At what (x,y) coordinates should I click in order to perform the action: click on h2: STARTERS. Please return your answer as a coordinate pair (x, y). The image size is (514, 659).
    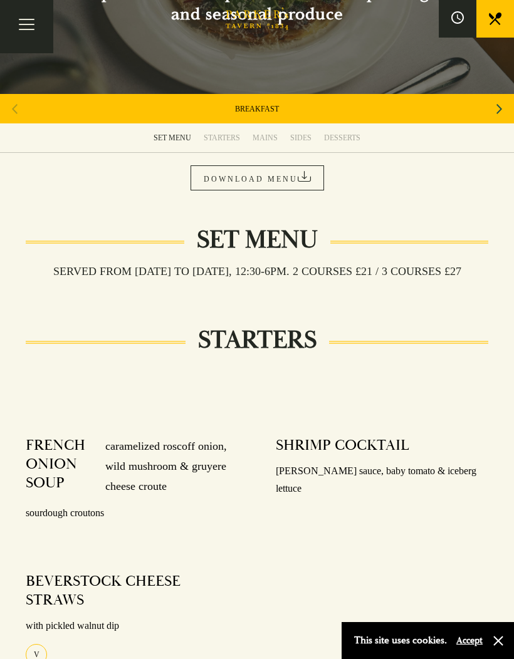
    Looking at the image, I should click on (257, 340).